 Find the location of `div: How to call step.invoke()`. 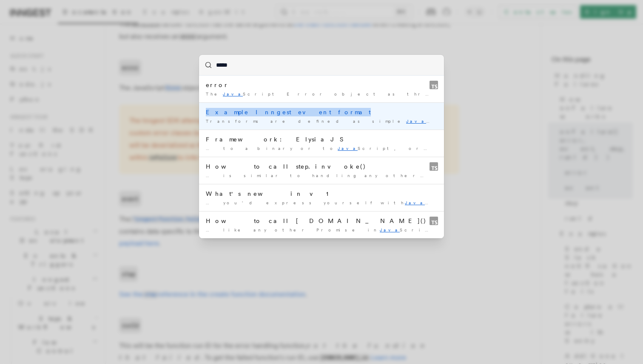

div: How to call step.invoke() is located at coordinates (321, 167).